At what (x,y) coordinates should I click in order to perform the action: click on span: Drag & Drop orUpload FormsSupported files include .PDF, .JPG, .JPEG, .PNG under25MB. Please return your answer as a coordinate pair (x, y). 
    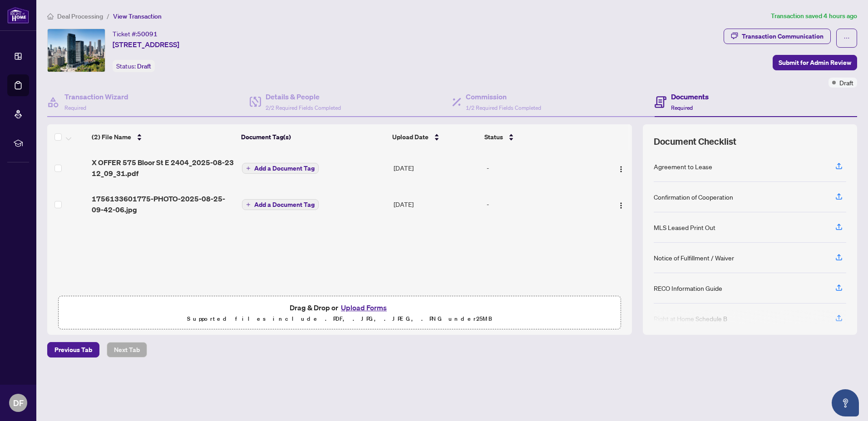
    Looking at the image, I should click on (340, 313).